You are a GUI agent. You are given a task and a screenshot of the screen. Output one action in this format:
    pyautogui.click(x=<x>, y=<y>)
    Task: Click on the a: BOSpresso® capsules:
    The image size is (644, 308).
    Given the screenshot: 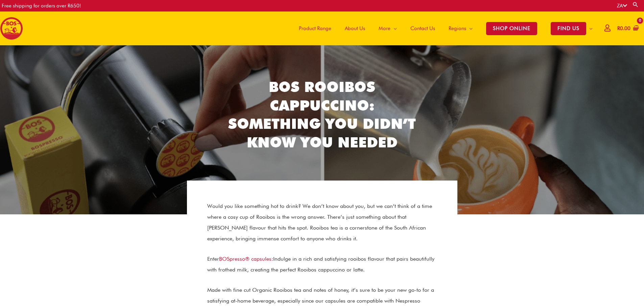 What is the action you would take?
    pyautogui.click(x=246, y=259)
    